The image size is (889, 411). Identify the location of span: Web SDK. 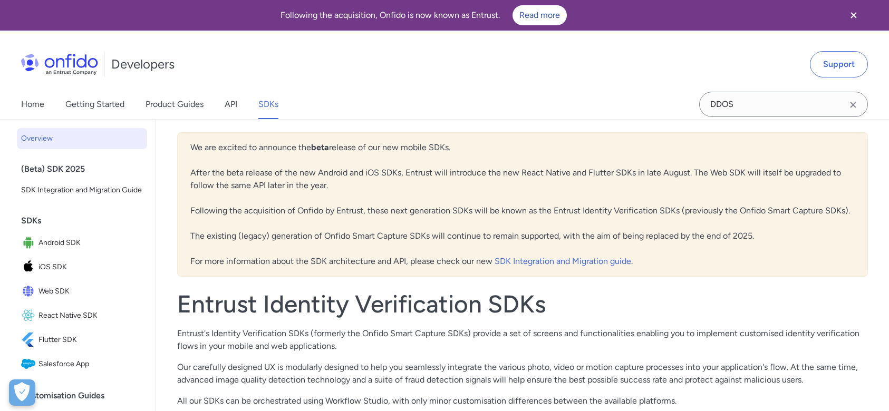
(91, 291).